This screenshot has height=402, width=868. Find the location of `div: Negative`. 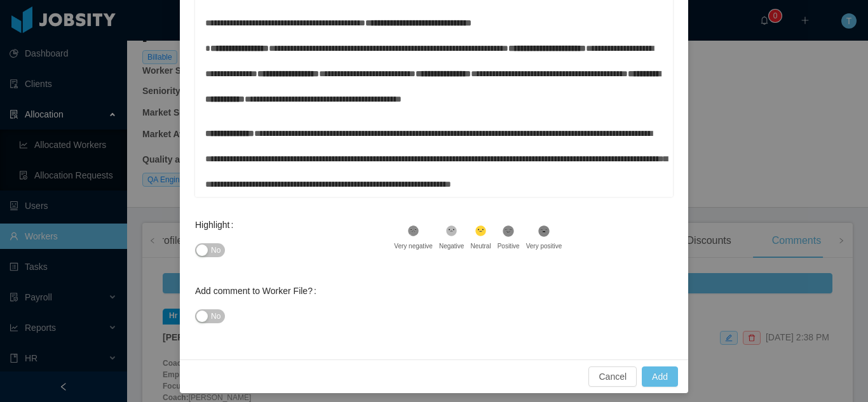

div: Negative is located at coordinates (451, 246).